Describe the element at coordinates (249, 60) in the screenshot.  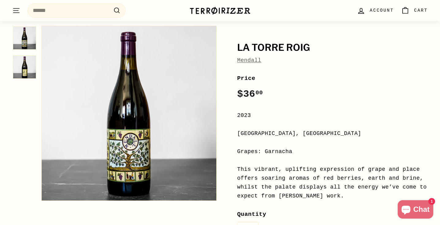
I see `a: Mendall` at that location.